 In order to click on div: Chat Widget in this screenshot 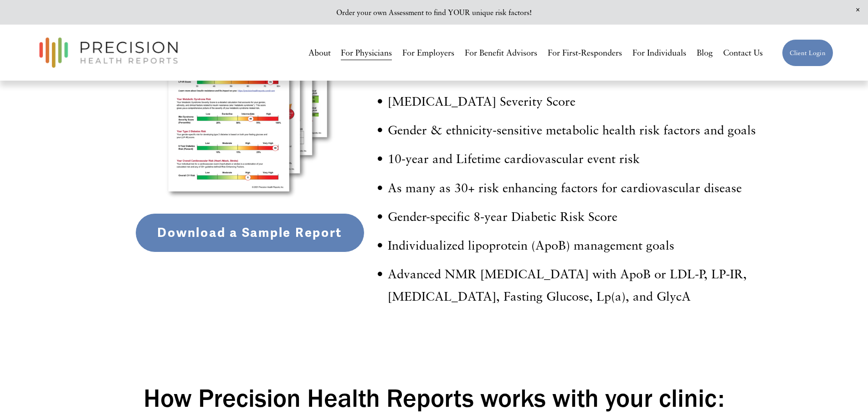, I will do `click(786, 357)`.